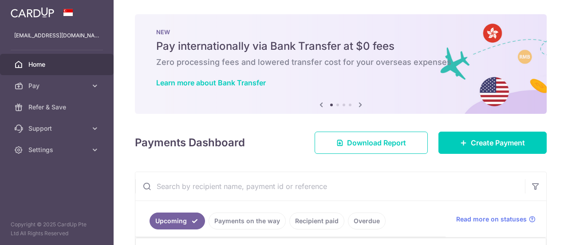 This screenshot has width=568, height=245. I want to click on span: Refer & Save, so click(58, 107).